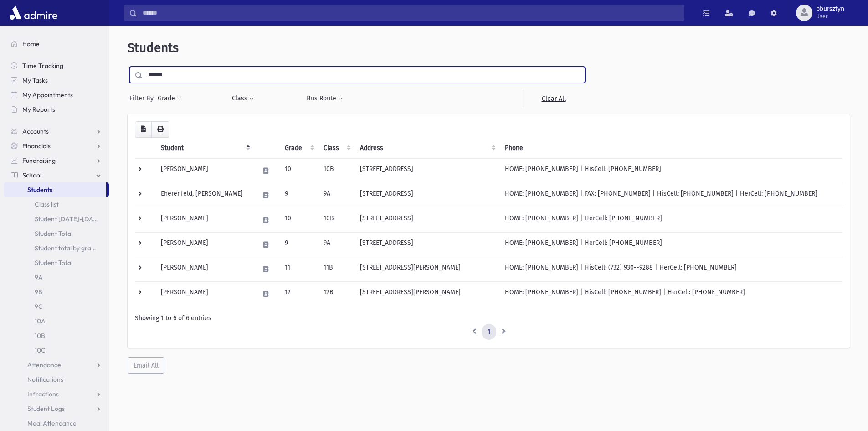 Image resolution: width=868 pixels, height=431 pixels. What do you see at coordinates (243, 99) in the screenshot?
I see `button: Class` at bounding box center [243, 99].